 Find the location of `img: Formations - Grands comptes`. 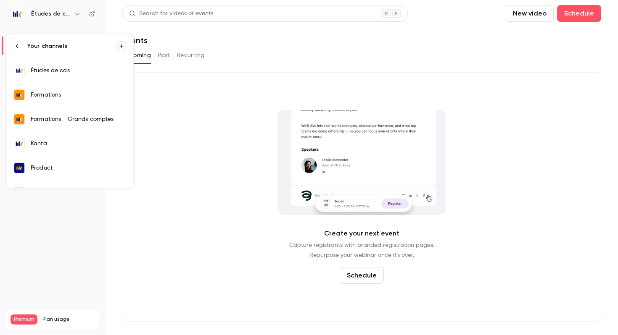

img: Formations - Grands comptes is located at coordinates (19, 119).